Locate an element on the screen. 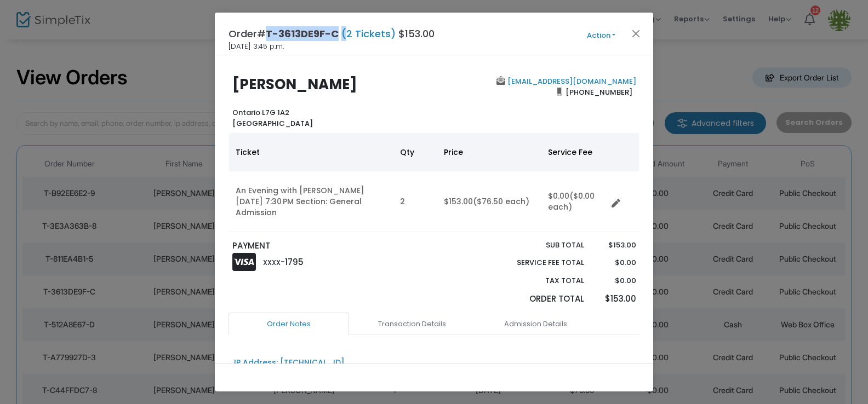  p: Order Total is located at coordinates (537, 299).